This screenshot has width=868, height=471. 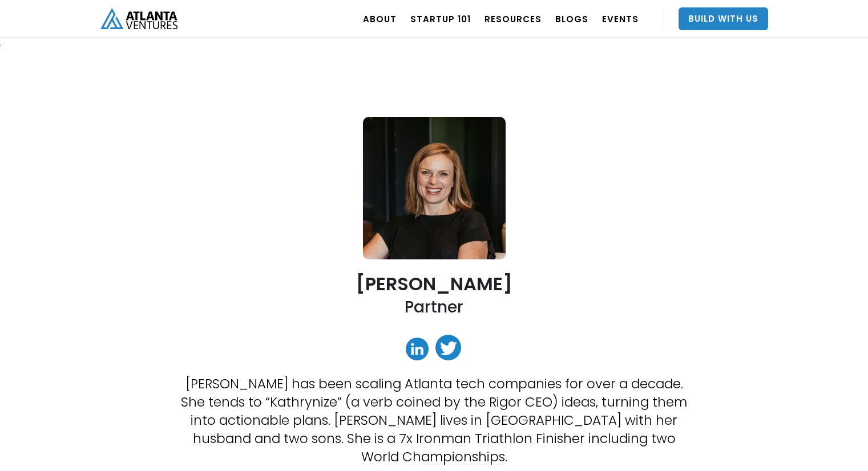 I want to click on a: EVENTS, so click(x=621, y=19).